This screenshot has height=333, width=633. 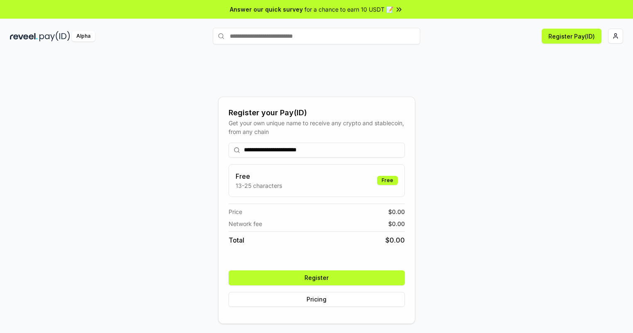 I want to click on img: reveel_dark, so click(x=24, y=36).